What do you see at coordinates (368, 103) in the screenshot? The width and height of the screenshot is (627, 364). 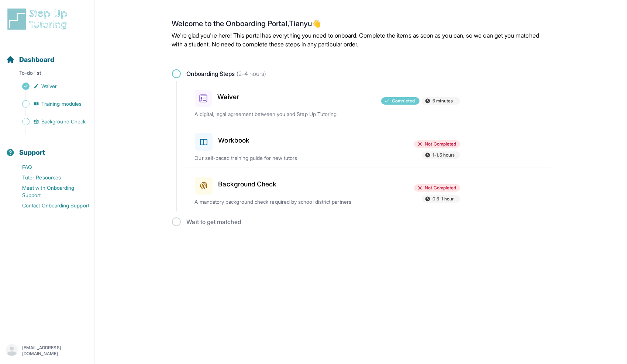 I see `a: WaiverCompleted5 minutesA digital, legal agreement between you and Step Up Tutoring` at bounding box center [368, 103].